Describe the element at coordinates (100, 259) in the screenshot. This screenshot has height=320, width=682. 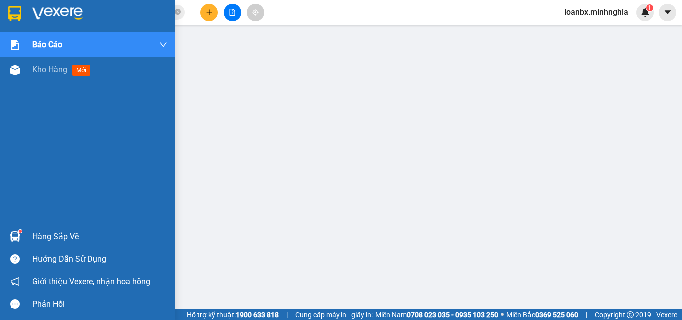
I see `div: Hướng dẫn sử dụng` at that location.